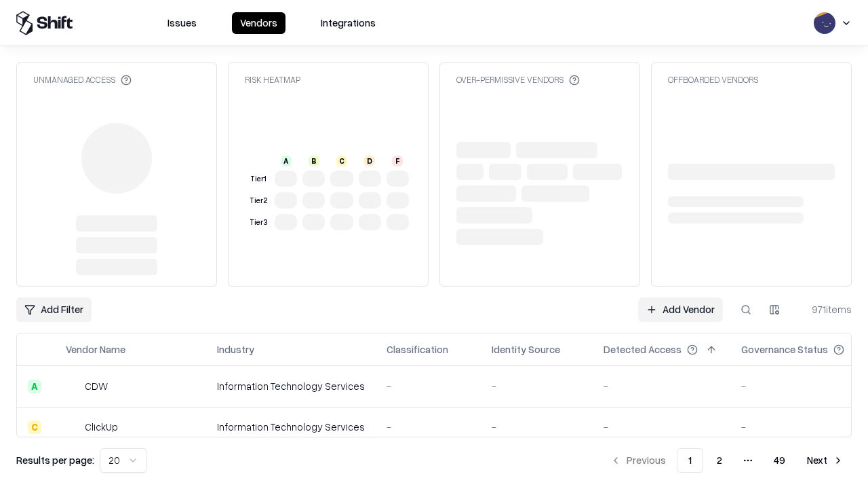 The image size is (868, 489). I want to click on div: Tier 2, so click(258, 200).